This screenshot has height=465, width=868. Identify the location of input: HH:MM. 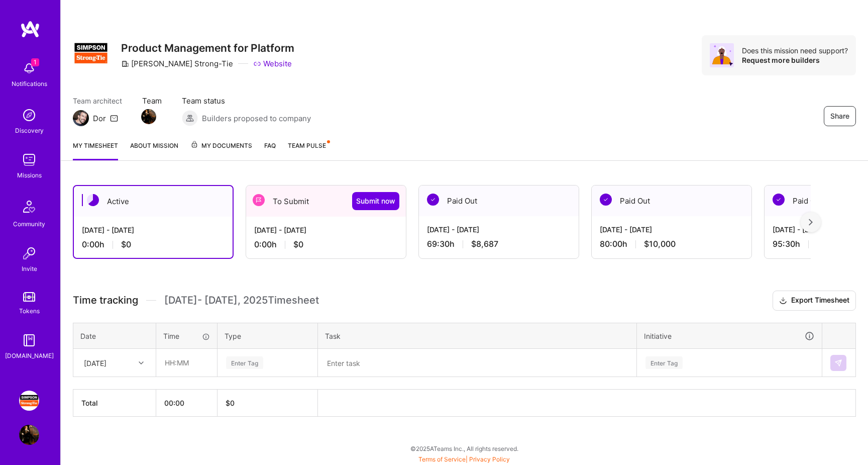
(186, 362).